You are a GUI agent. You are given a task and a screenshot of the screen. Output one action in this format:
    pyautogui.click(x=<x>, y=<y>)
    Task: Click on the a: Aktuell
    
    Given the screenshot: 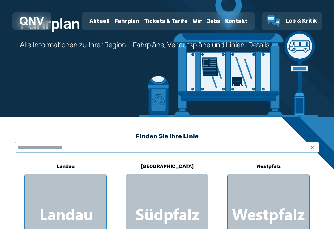 What is the action you would take?
    pyautogui.click(x=99, y=21)
    